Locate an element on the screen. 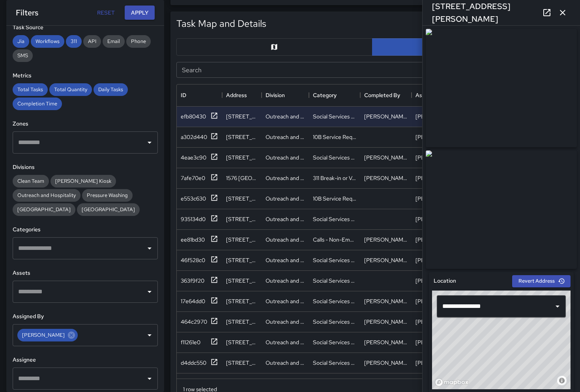 The image size is (580, 392). div: Email is located at coordinates (113, 42).